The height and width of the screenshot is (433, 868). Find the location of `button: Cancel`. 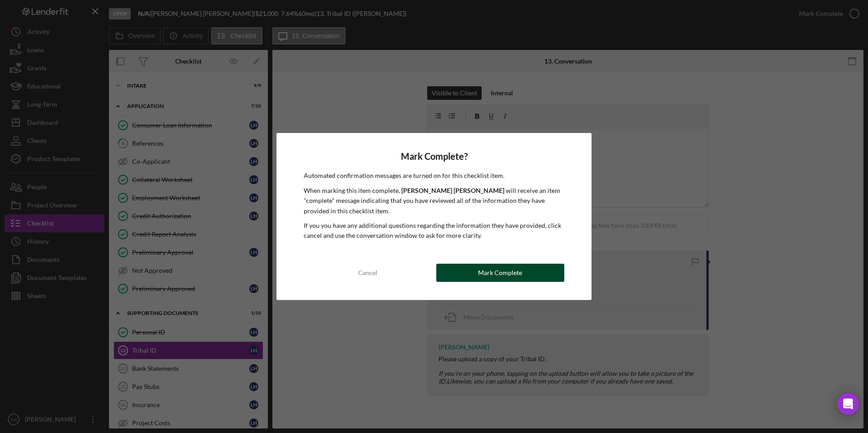

button: Cancel is located at coordinates (368, 273).